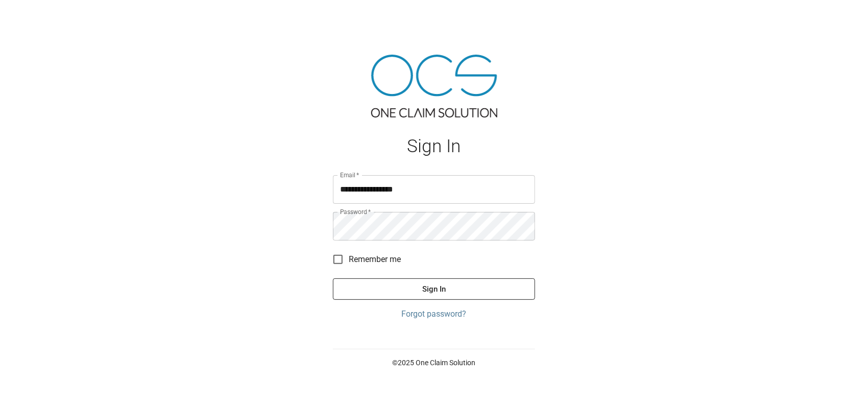  Describe the element at coordinates (434, 314) in the screenshot. I see `a: Forgot password?` at that location.